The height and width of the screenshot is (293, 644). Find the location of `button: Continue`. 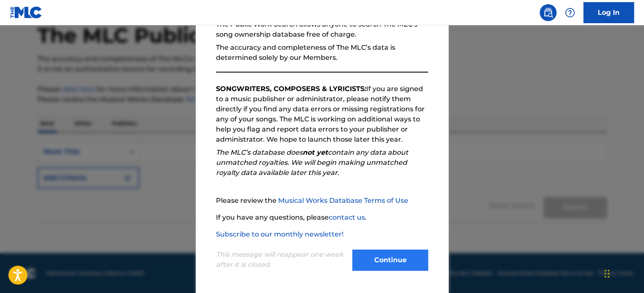

button: Continue is located at coordinates (390, 260).